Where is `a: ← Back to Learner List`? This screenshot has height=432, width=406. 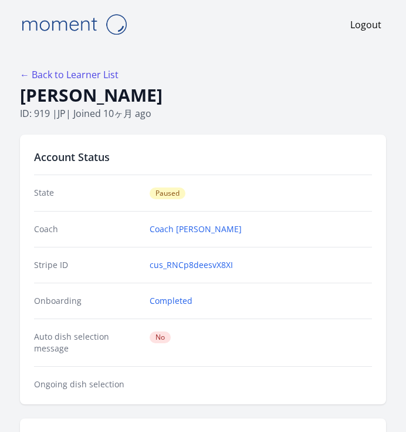
a: ← Back to Learner List is located at coordinates (69, 75).